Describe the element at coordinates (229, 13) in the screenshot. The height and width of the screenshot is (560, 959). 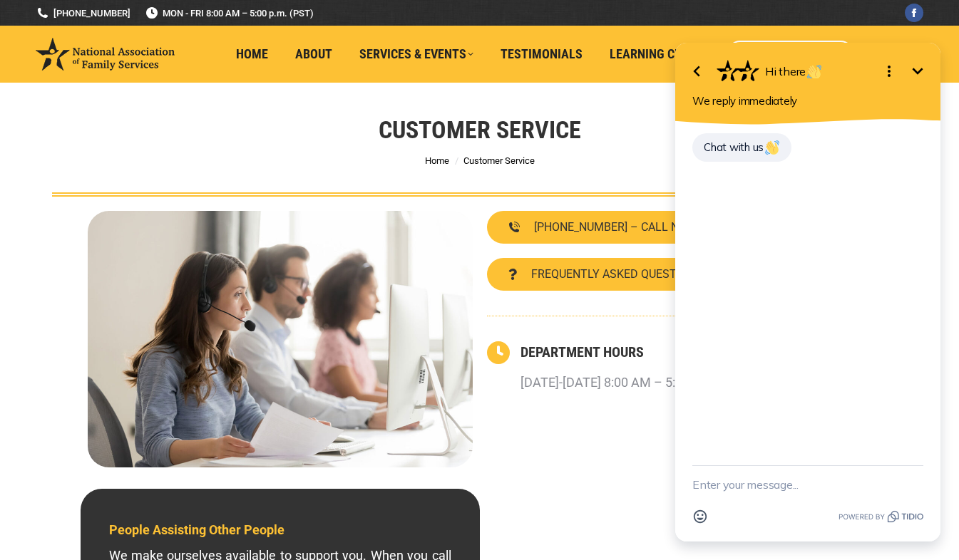
I see `span: MON - FRI 8:00 AM – 5:00 p.m. (PST)` at that location.